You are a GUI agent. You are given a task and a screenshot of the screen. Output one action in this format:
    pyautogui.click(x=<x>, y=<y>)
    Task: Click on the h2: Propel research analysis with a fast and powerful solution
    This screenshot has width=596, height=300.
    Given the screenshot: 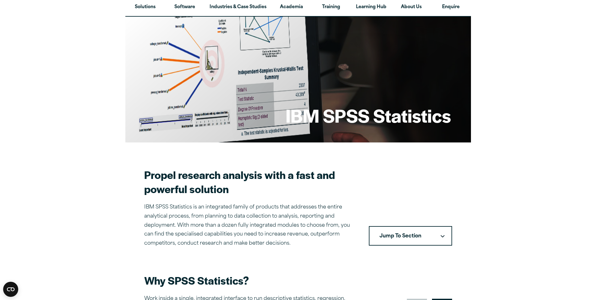 What is the action you would take?
    pyautogui.click(x=249, y=182)
    